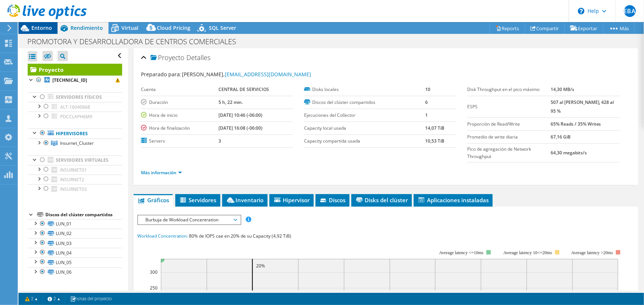 The height and width of the screenshot is (305, 644). Describe the element at coordinates (180, 116) in the screenshot. I see `label: Hora de inicio` at that location.